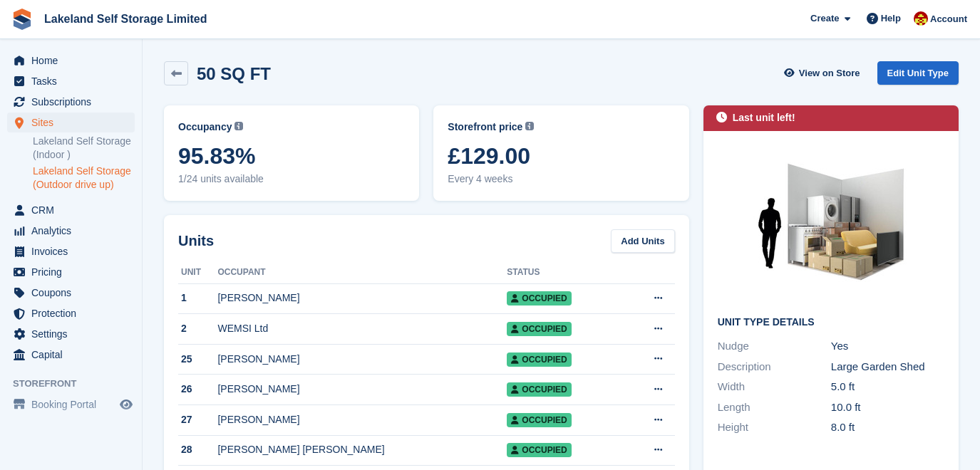 This screenshot has height=470, width=980. I want to click on h2: 50 SQ FT, so click(234, 74).